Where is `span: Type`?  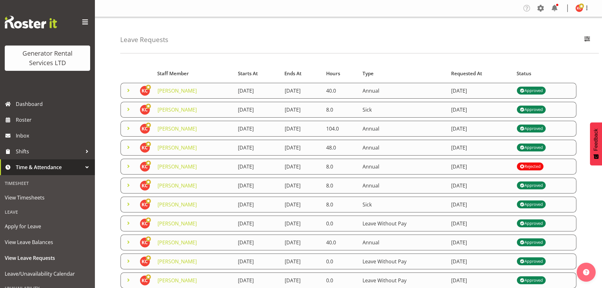 span: Type is located at coordinates (368, 73).